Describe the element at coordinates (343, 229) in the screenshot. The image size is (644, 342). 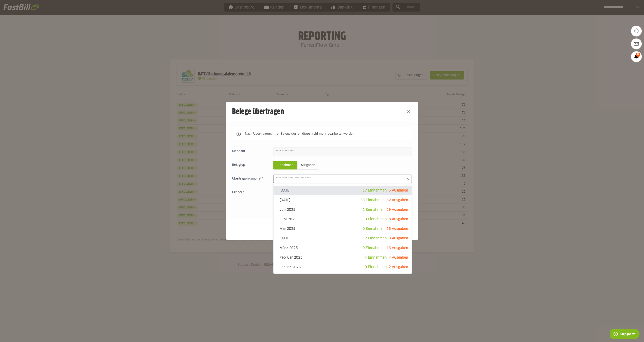
I see `sl-option: Mai 2025` at that location.